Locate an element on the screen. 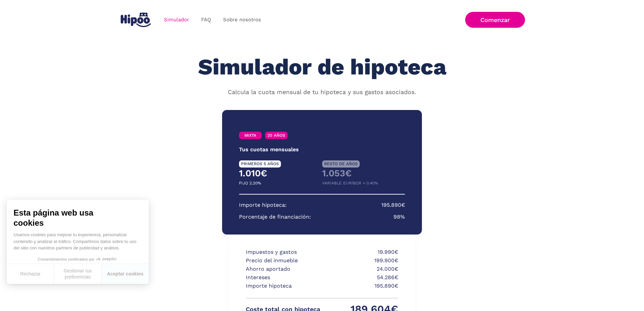  a: 20 AÑOS is located at coordinates (276, 135).